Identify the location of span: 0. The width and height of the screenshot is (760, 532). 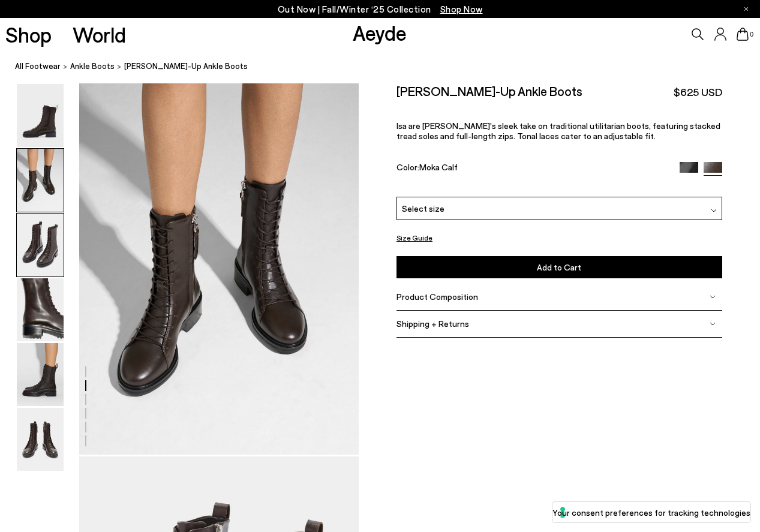
(752, 34).